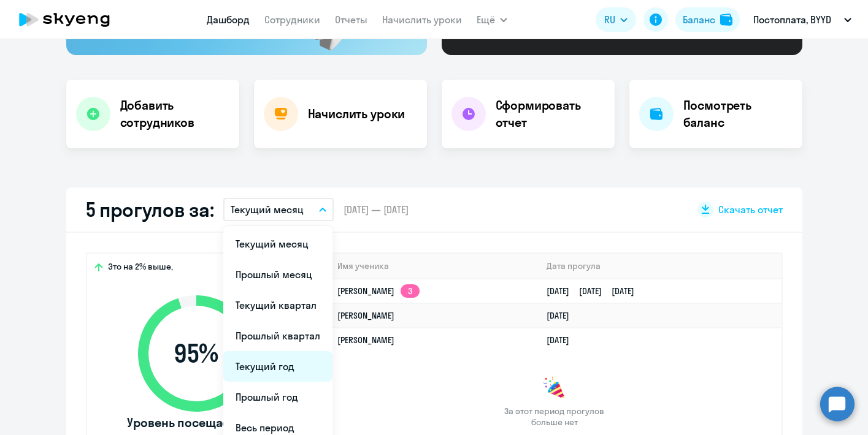 The height and width of the screenshot is (435, 868). I want to click on button: Текущий месяц, so click(278, 210).